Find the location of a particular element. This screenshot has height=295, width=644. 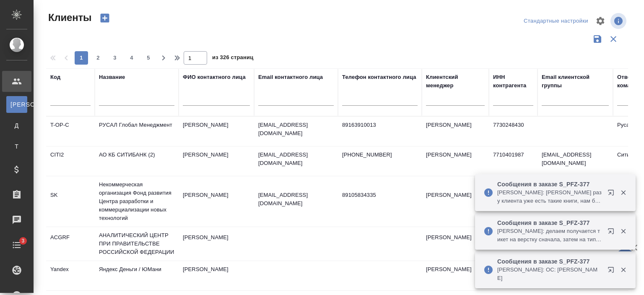

span: 4 is located at coordinates (132, 58).